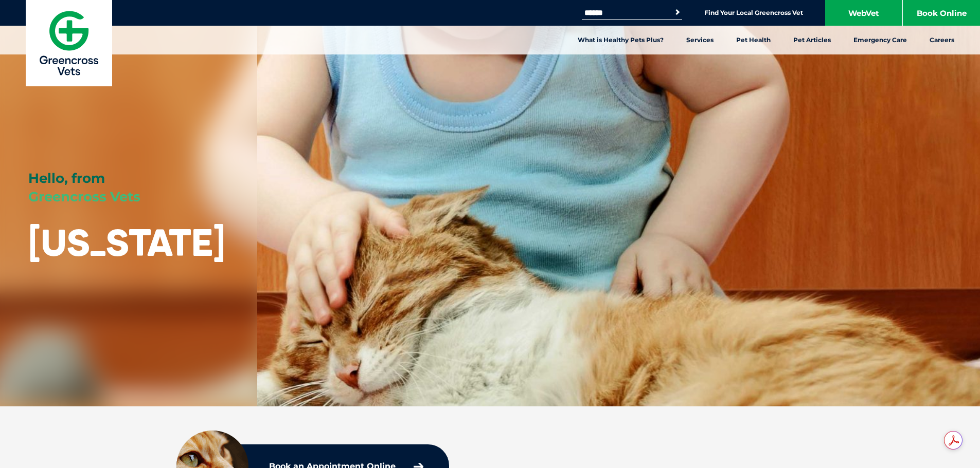  I want to click on a: Emergency Care, so click(880, 40).